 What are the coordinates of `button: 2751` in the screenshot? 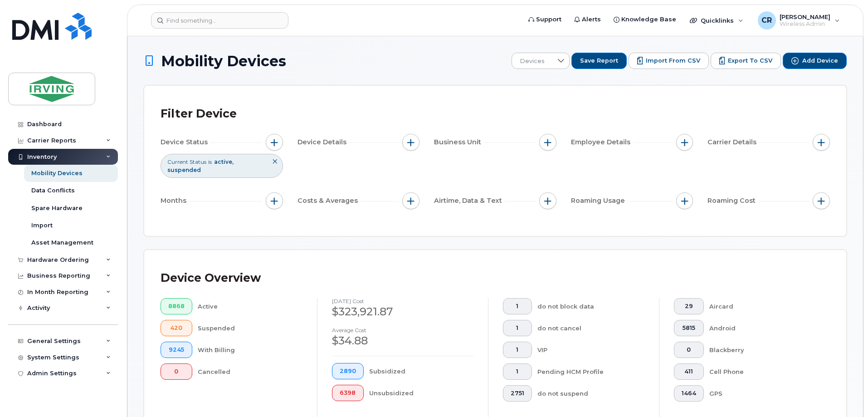 It's located at (517, 393).